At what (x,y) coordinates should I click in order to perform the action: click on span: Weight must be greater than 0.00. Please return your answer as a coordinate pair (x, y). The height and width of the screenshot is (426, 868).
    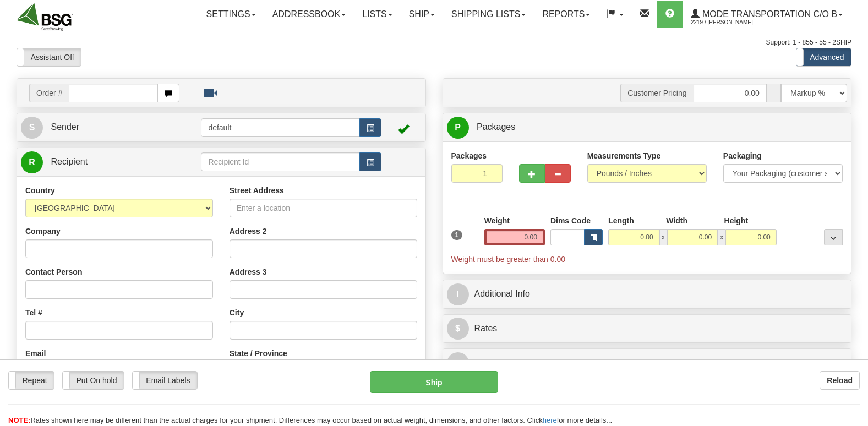
    Looking at the image, I should click on (509, 259).